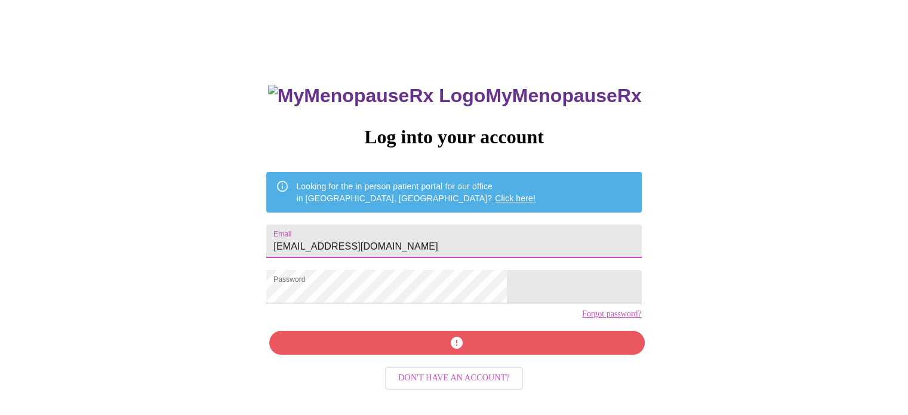 The width and height of the screenshot is (908, 415). Describe the element at coordinates (454, 377) in the screenshot. I see `a: Don't have an account?` at that location.